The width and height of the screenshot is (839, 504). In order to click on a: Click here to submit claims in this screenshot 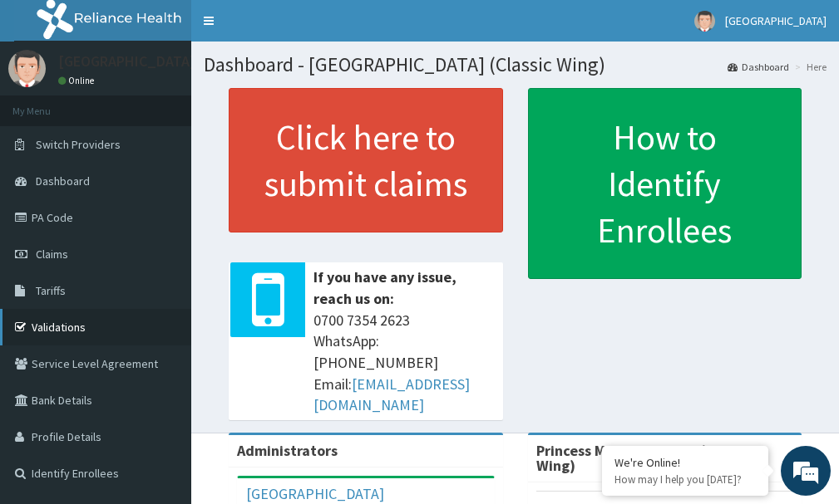, I will do `click(366, 160)`.